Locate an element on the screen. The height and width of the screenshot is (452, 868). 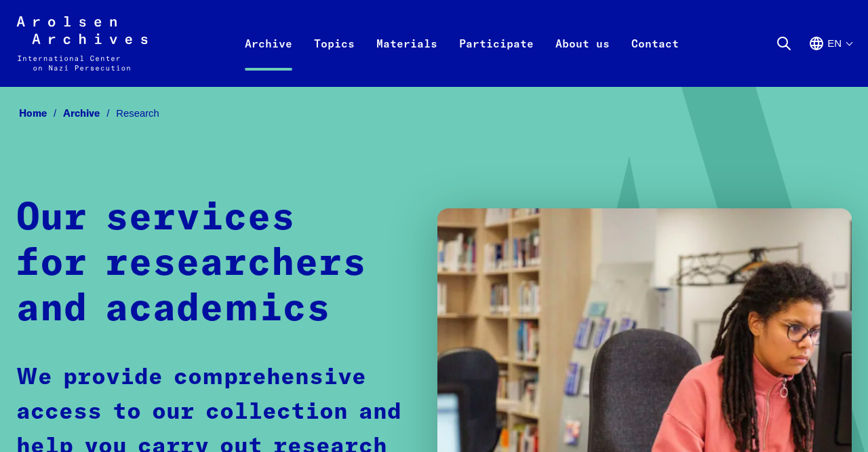
a: Materials is located at coordinates (407, 60).